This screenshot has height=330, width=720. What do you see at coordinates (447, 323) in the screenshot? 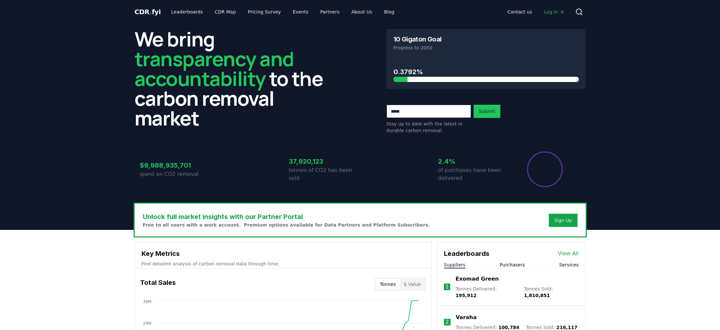
I see `p: 2` at bounding box center [447, 323].